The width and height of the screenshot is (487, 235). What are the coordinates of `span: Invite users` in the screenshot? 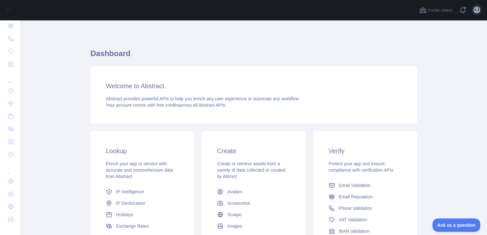 It's located at (440, 10).